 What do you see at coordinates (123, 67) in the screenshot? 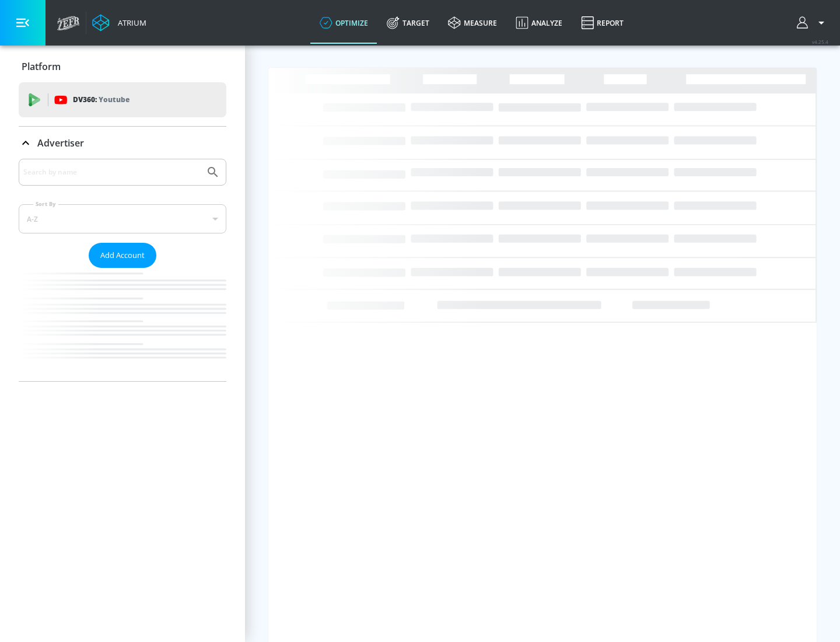
I see `div: Platform` at bounding box center [123, 67].